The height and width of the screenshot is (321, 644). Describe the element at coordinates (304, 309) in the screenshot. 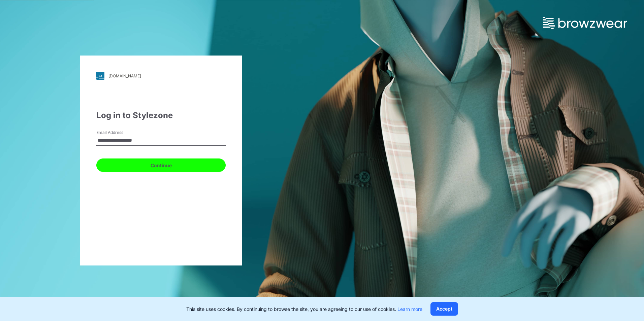

I see `p: This site uses cookies. By continuing to browse the site, you are agreeing to our use of cookies.` at that location.